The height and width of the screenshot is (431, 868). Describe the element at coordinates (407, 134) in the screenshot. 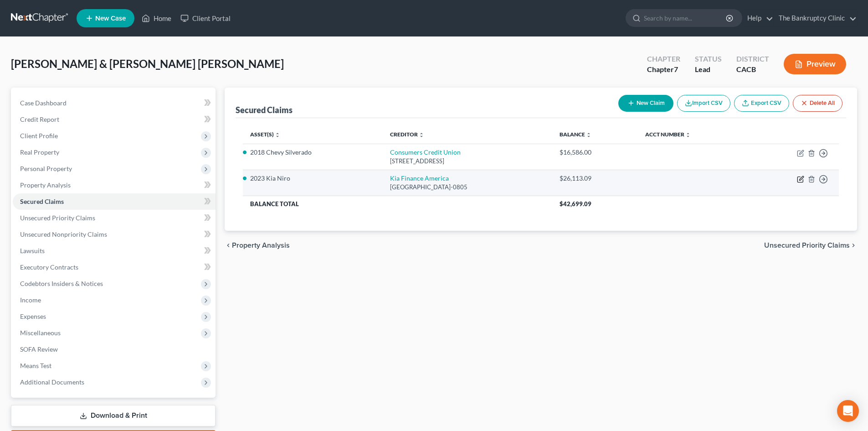

I see `a: Creditor unfold_more` at that location.